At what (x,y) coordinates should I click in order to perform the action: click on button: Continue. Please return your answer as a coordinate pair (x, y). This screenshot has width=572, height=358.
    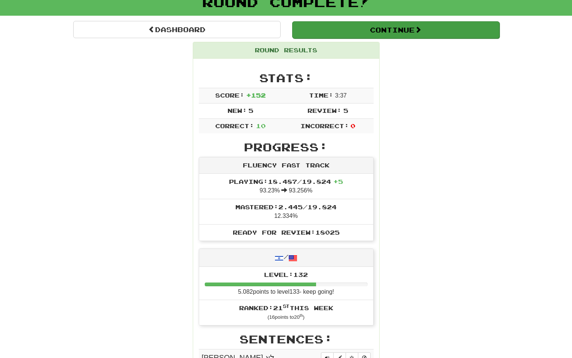
    Looking at the image, I should click on (395, 30).